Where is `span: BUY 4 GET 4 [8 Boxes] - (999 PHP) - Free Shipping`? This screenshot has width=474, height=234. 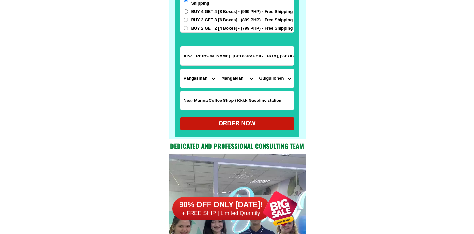 span: BUY 4 GET 4 [8 Boxes] - (999 PHP) - Free Shipping is located at coordinates (242, 12).